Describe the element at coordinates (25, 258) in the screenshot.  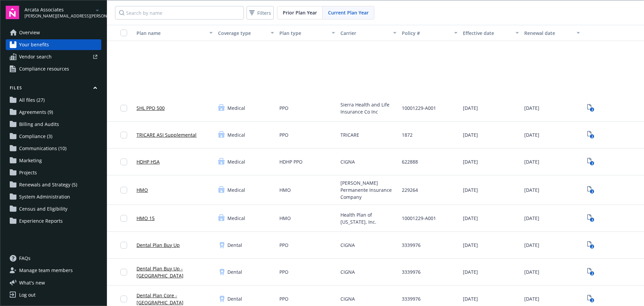
I see `span: FAQs` at that location.